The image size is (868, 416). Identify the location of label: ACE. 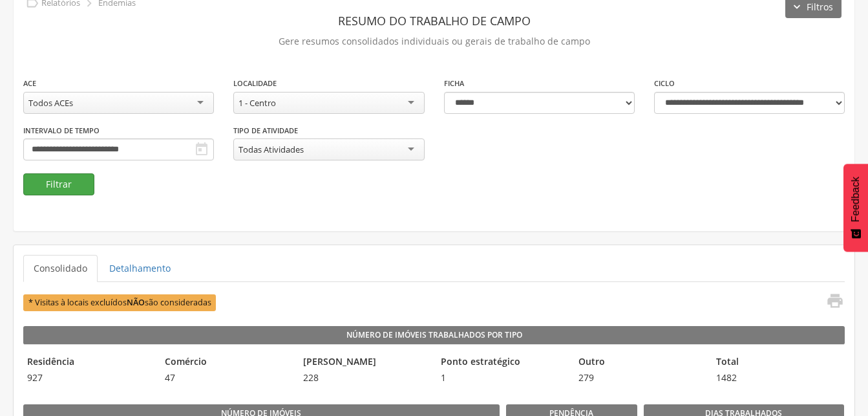
(30, 84).